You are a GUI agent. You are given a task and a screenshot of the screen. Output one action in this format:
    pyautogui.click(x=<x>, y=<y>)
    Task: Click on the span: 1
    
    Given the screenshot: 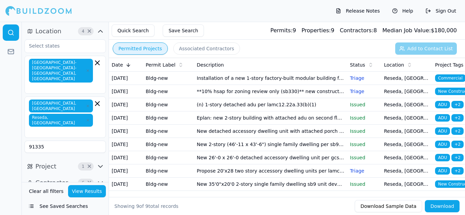 What is the action you would take?
    pyautogui.click(x=83, y=167)
    